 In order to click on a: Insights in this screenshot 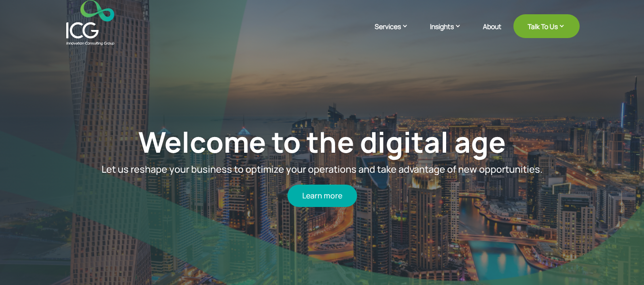, I will do `click(451, 33)`.